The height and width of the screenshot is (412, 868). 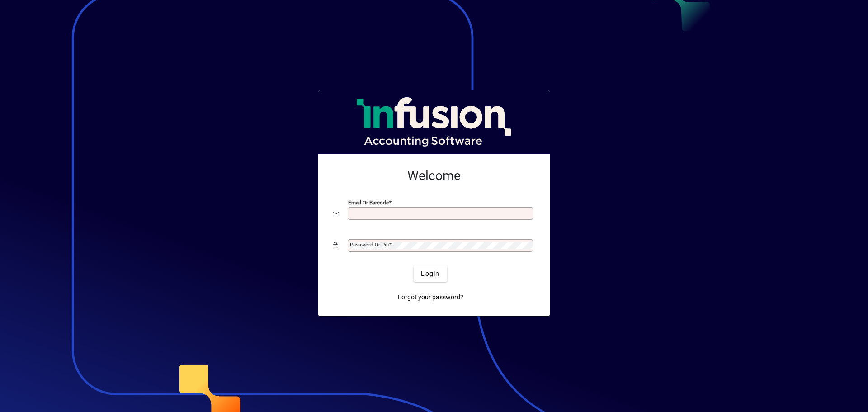 What do you see at coordinates (368, 203) in the screenshot?
I see `mat-label: Email or Barcode` at bounding box center [368, 203].